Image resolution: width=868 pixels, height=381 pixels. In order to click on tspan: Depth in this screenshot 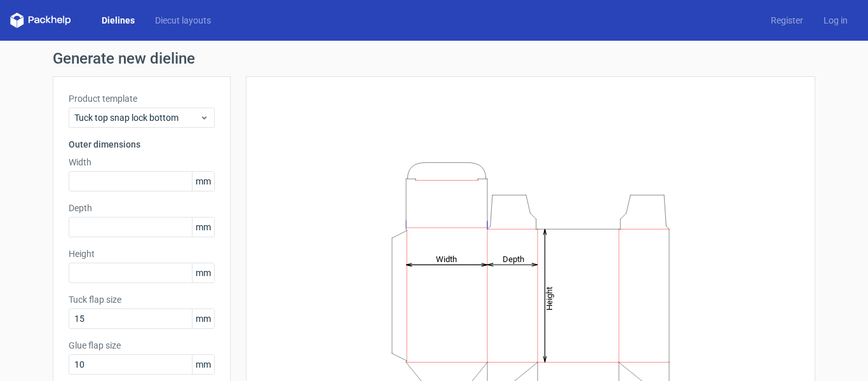, I will do `click(514, 258)`.